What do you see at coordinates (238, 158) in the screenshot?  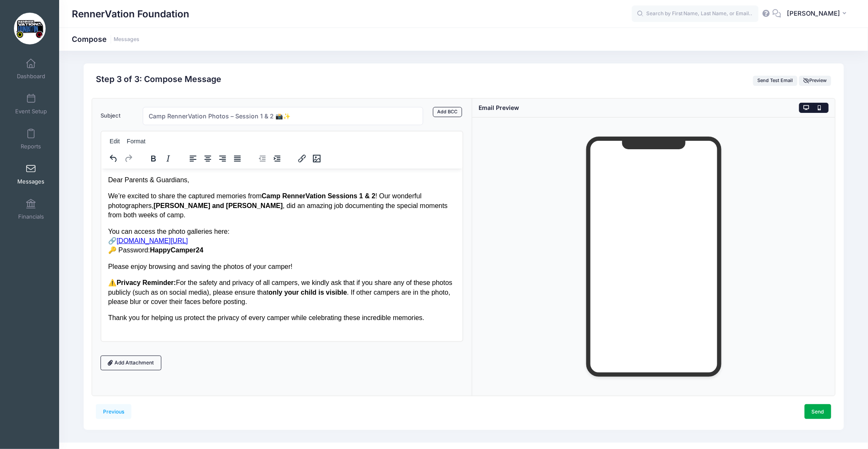 I see `button: Justify` at bounding box center [238, 158].